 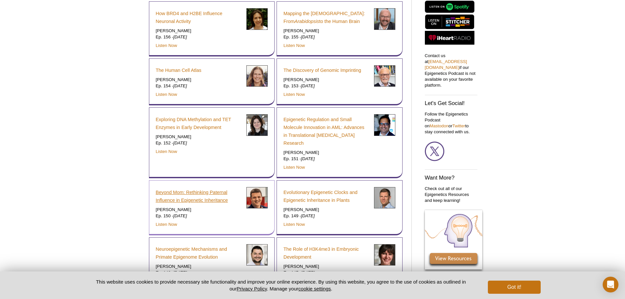 What do you see at coordinates (179, 70) in the screenshot?
I see `a: The Human Cell Atlas` at bounding box center [179, 70].